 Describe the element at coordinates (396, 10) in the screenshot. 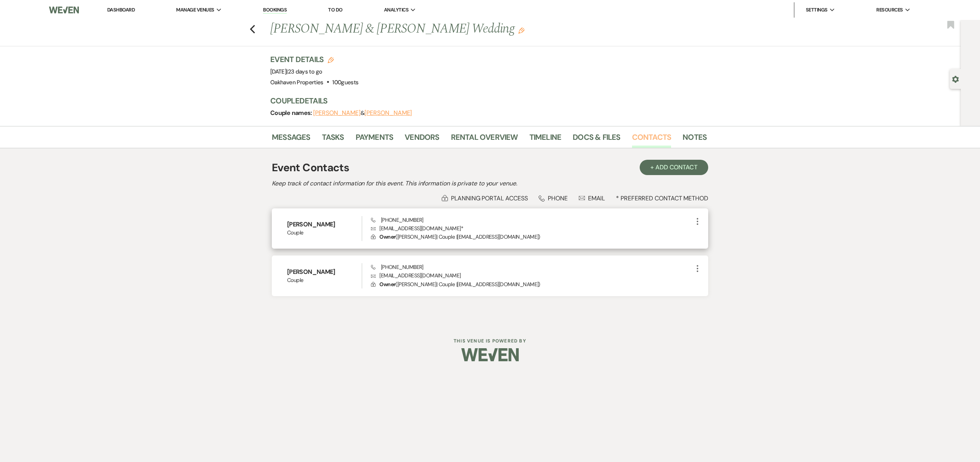

I see `span: Analytics` at that location.